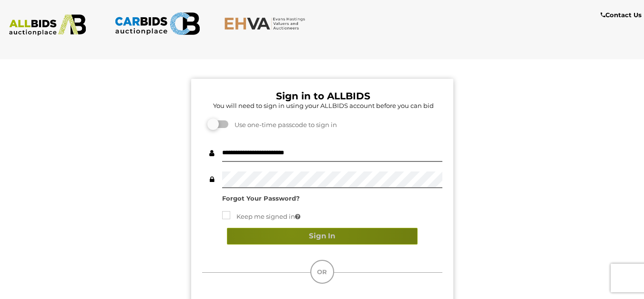 The height and width of the screenshot is (299, 644). I want to click on a: Forgot Your Password?, so click(261, 198).